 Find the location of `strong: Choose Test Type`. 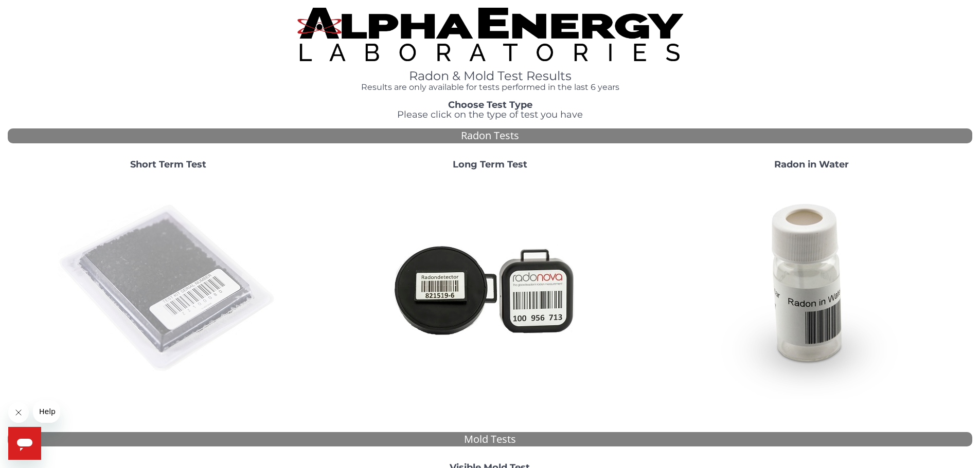

strong: Choose Test Type is located at coordinates (490, 105).